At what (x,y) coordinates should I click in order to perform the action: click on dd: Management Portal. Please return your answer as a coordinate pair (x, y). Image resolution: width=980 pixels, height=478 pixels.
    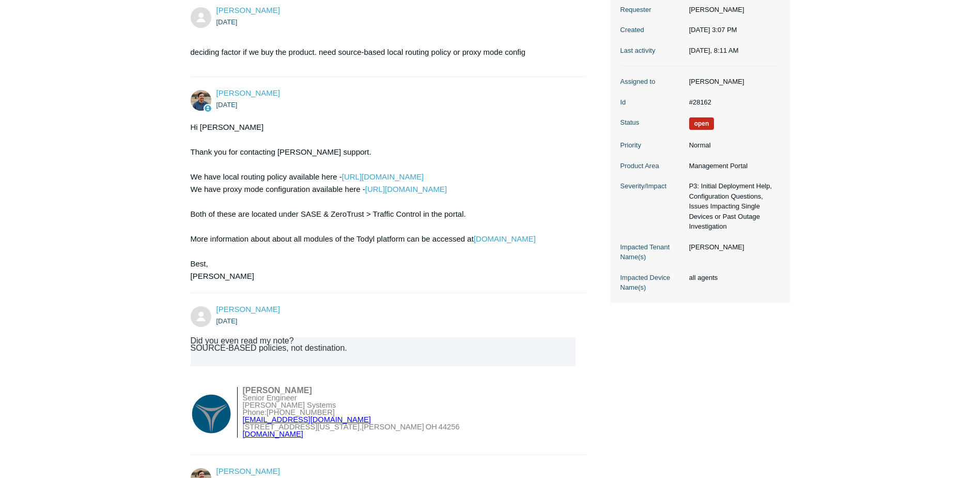
    Looking at the image, I should click on (731, 166).